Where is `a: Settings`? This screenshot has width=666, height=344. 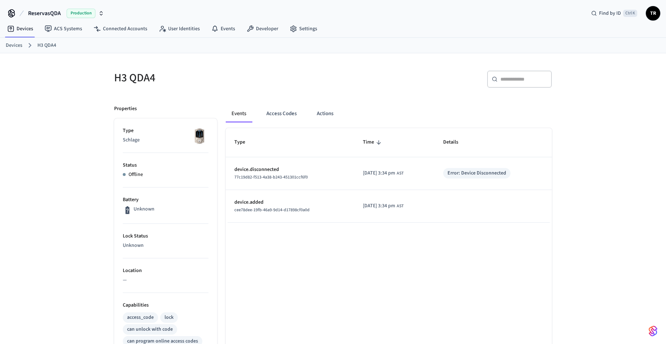 a: Settings is located at coordinates (304, 29).